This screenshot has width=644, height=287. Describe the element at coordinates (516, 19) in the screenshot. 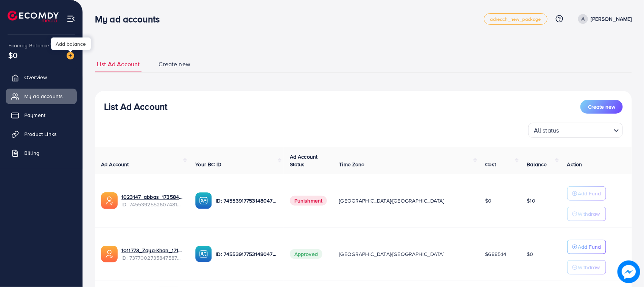

I see `a: adreach_new_package` at that location.